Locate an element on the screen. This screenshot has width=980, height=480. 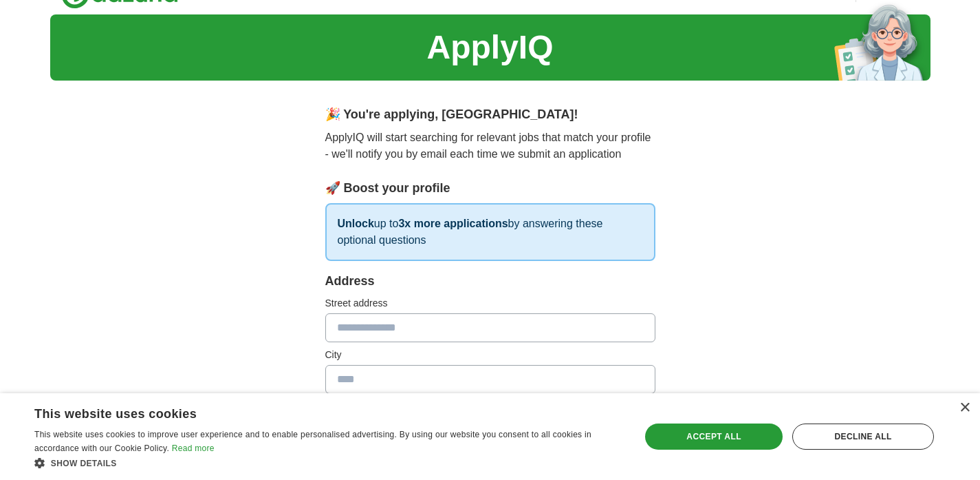
p: up to by answering these optional questions is located at coordinates (490, 232).